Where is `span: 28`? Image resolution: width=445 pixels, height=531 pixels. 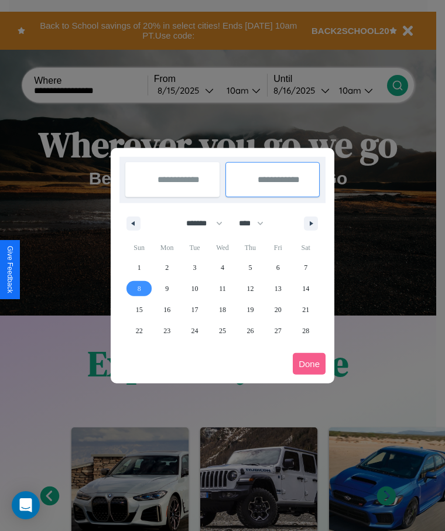 span: 28 is located at coordinates (306, 331).